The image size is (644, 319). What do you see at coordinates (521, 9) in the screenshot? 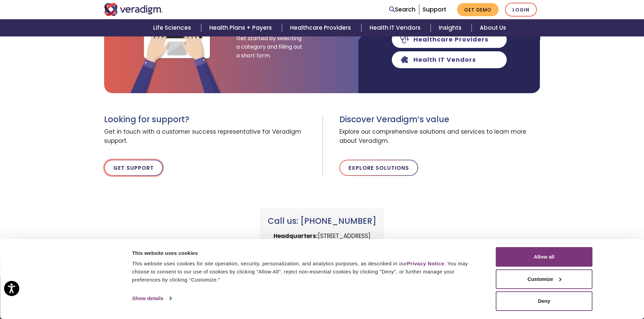
I see `a: Login` at bounding box center [521, 9].